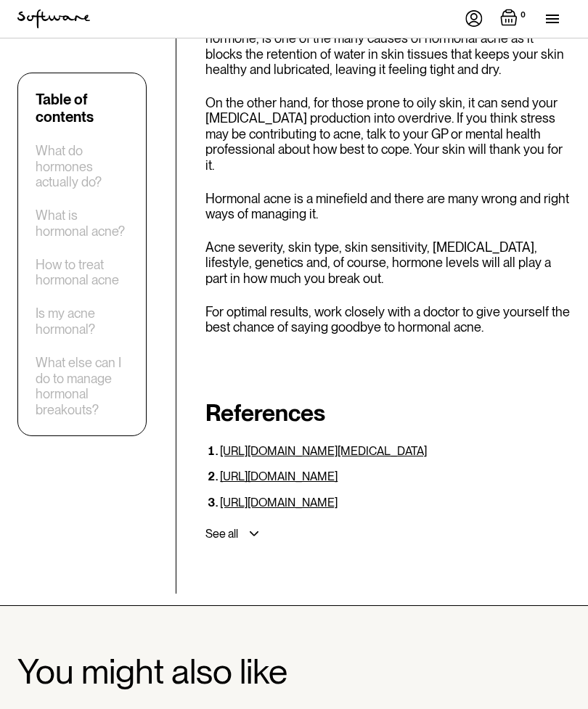 The width and height of the screenshot is (588, 709). What do you see at coordinates (82, 223) in the screenshot?
I see `a: What is hormonal acne?` at bounding box center [82, 223].